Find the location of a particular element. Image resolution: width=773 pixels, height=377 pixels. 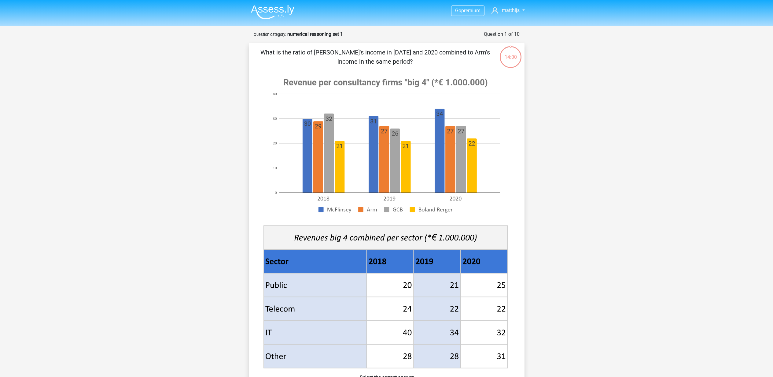

span: premium is located at coordinates (471, 10).